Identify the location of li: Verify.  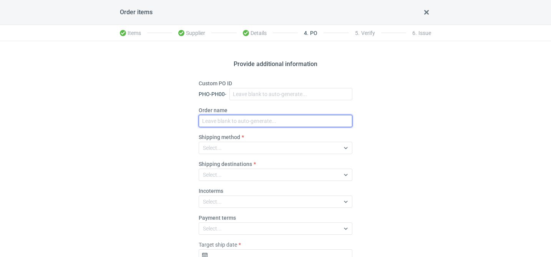
(365, 33).